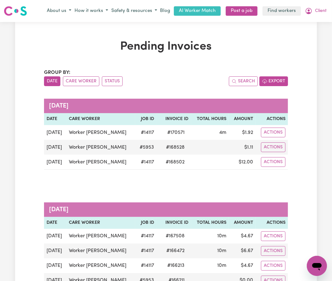 The height and width of the screenshot is (281, 332). Describe the element at coordinates (242, 147) in the screenshot. I see `td: $ 1.11` at that location.